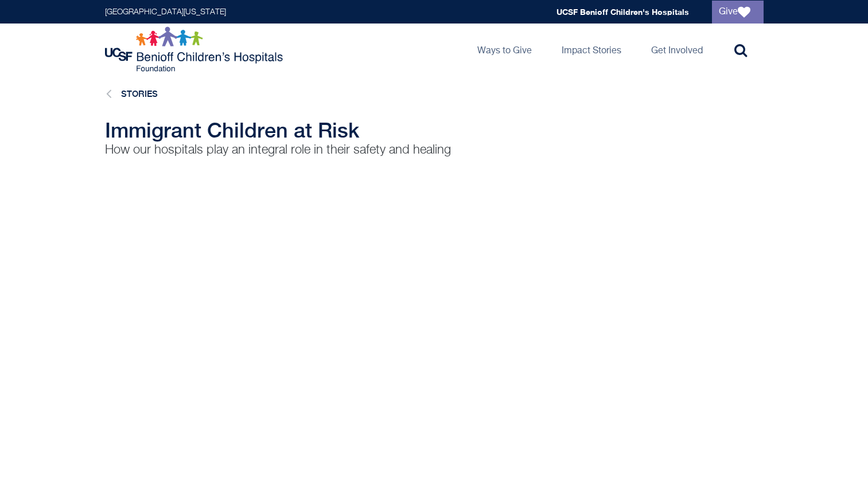  I want to click on a: UCSF Benioff Children's Hospitals, so click(623, 11).